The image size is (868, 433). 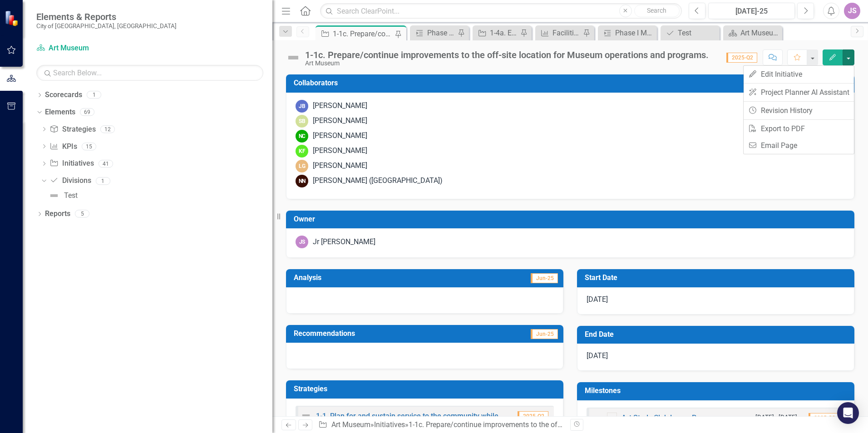 I want to click on button: JS, so click(x=852, y=11).